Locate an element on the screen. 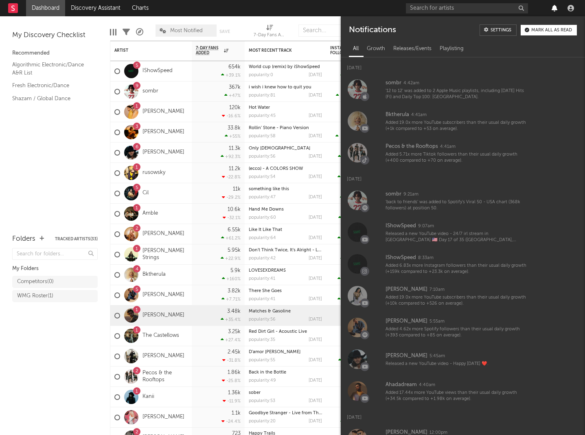  a: LOVESEXDREAMS is located at coordinates (267, 270).